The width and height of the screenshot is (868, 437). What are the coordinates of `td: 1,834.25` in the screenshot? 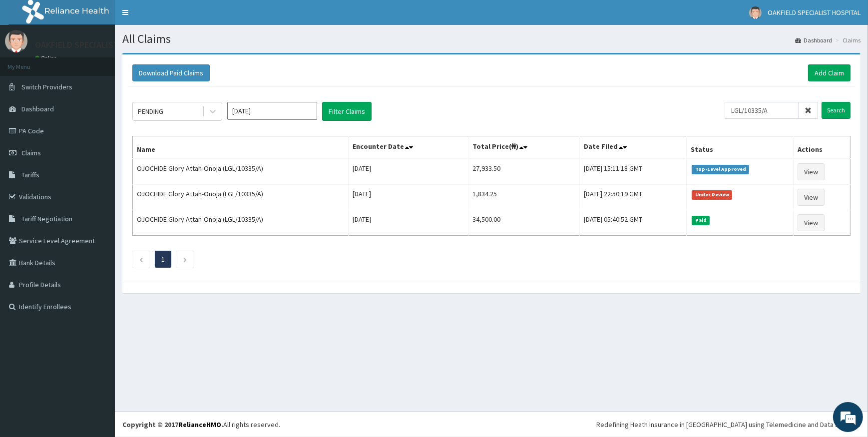 It's located at (524, 197).